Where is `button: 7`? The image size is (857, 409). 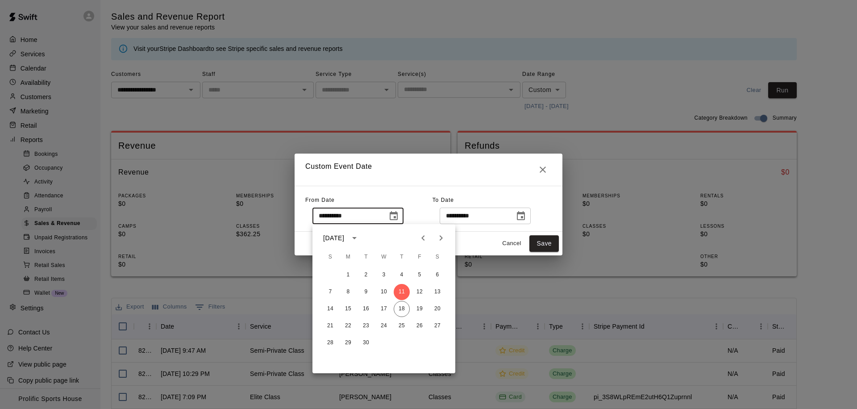 button: 7 is located at coordinates (330, 292).